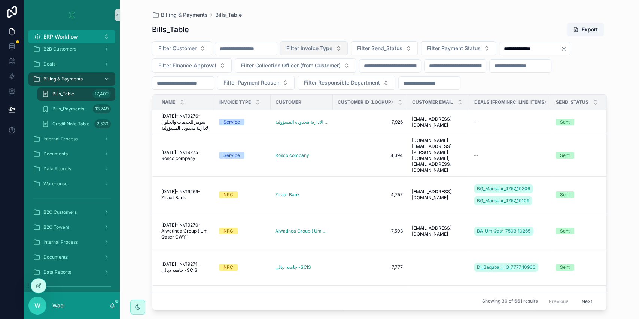  Describe the element at coordinates (76, 94) in the screenshot. I see `a: Bills_Table17,402` at that location.